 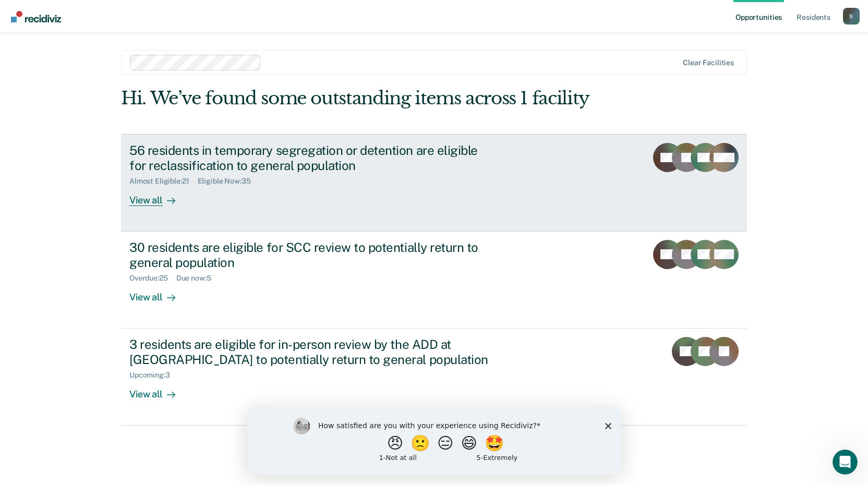 What do you see at coordinates (54, 19) in the screenshot?
I see `img: Profile image for Kim` at bounding box center [54, 19].